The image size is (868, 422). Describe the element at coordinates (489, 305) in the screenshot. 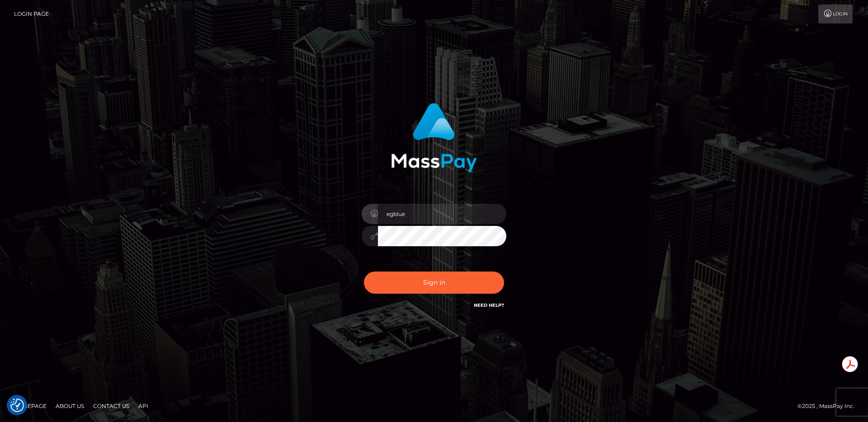

I see `a: Need Help?` at that location.